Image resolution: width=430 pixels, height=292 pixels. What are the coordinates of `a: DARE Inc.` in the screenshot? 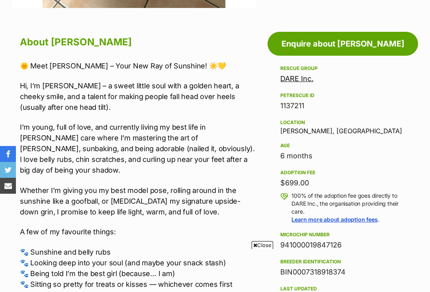 It's located at (296, 78).